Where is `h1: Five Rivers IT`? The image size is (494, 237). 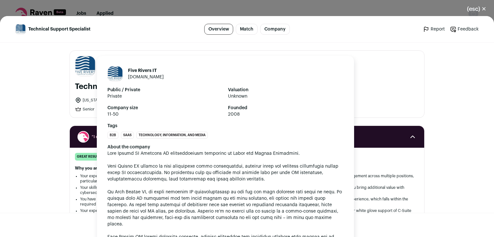
h1: Five Rivers IT is located at coordinates (146, 71).